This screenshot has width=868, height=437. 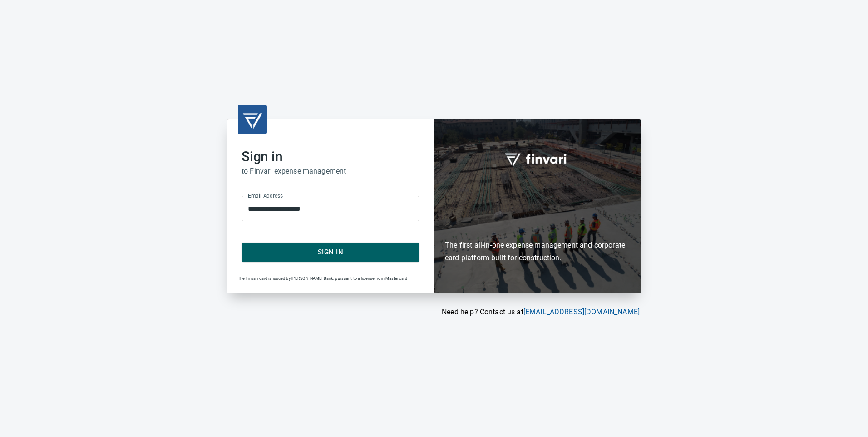 What do you see at coordinates (330, 252) in the screenshot?
I see `button: Sign In` at bounding box center [330, 252].